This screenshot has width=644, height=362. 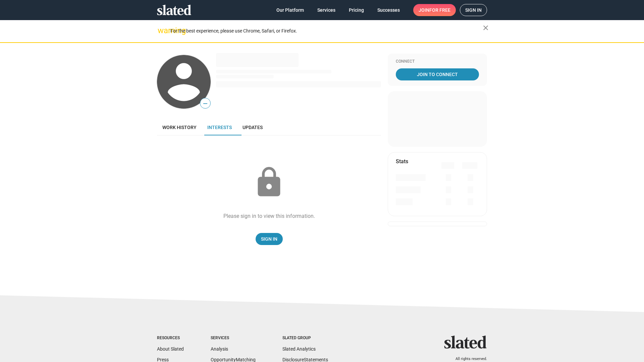 What do you see at coordinates (233, 339) in the screenshot?
I see `div: Services` at bounding box center [233, 339].